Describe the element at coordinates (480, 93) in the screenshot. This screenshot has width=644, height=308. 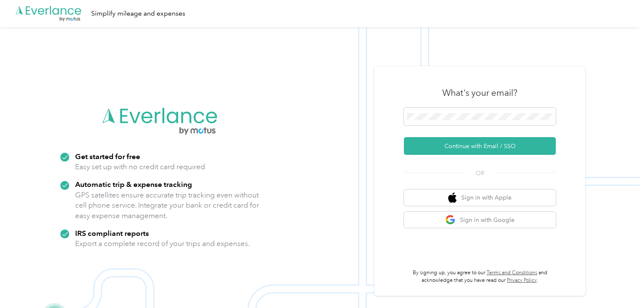
I see `h3: What's your email?` at that location.